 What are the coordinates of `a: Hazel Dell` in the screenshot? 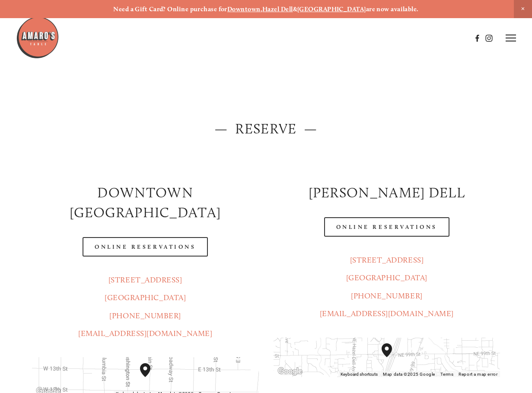 It's located at (277, 9).